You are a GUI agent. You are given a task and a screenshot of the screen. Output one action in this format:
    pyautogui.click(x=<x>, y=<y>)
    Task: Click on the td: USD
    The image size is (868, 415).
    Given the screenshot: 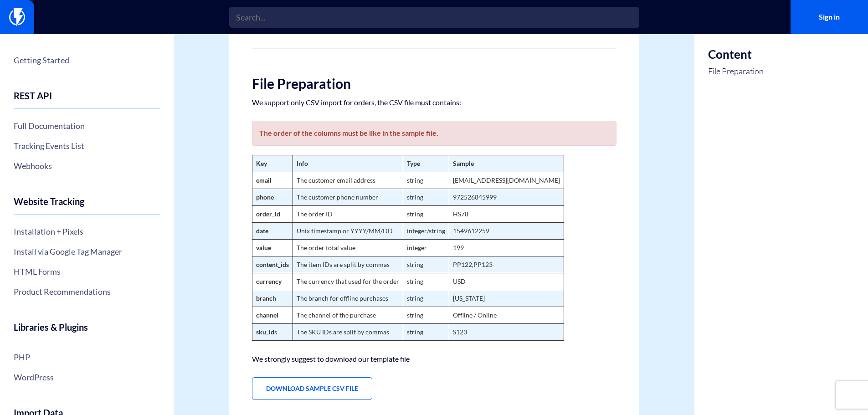 What is the action you would take?
    pyautogui.click(x=506, y=282)
    